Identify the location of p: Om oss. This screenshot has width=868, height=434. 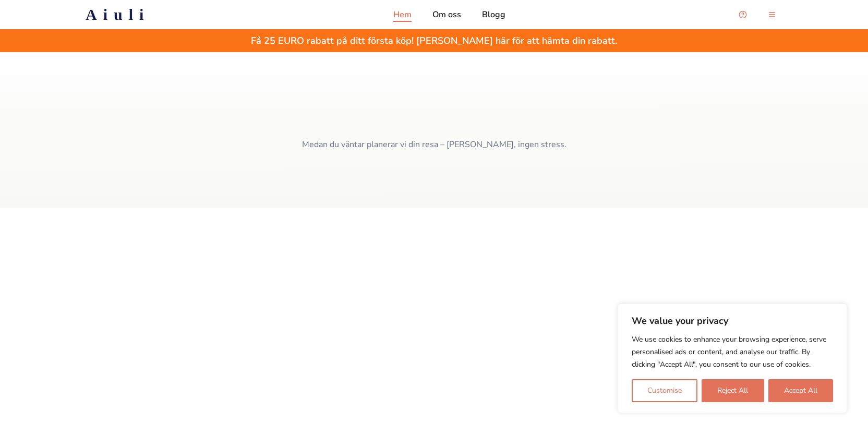
(446, 15).